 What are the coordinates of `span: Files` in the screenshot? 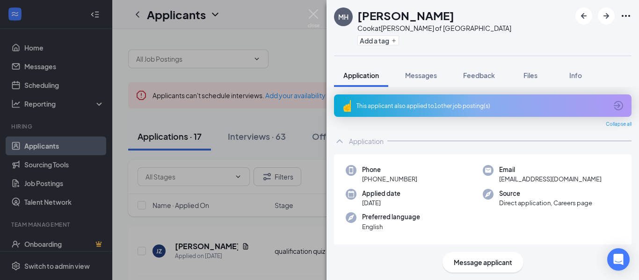 It's located at (531, 75).